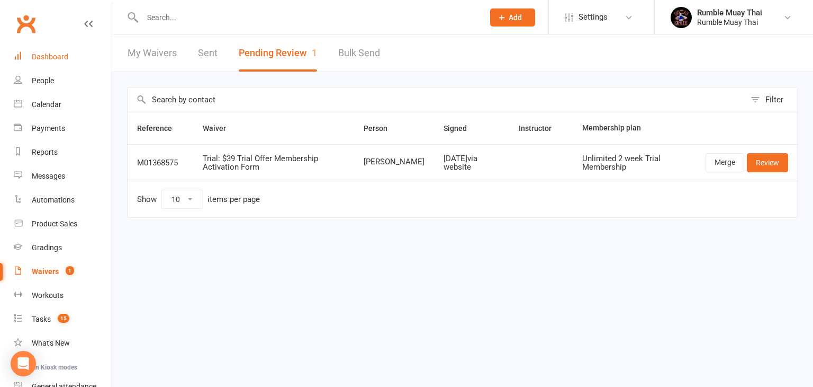 This screenshot has width=813, height=387. I want to click on button: Add, so click(513, 17).